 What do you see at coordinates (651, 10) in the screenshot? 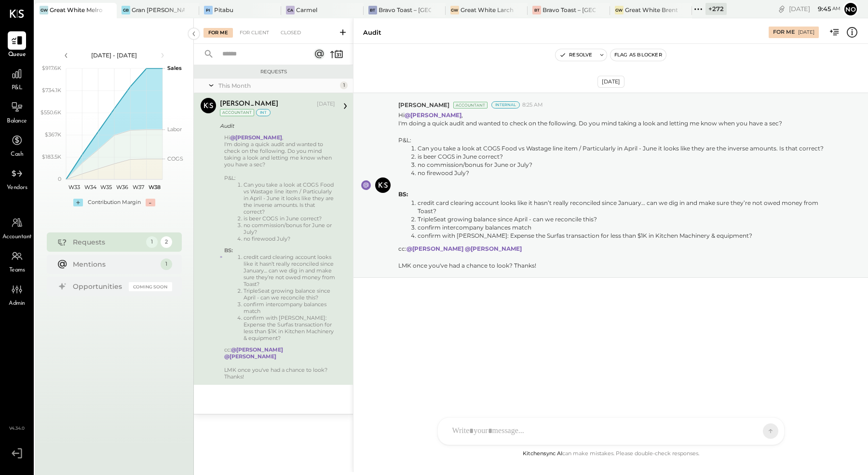
I see `div: Great White Brentwood` at bounding box center [651, 10].